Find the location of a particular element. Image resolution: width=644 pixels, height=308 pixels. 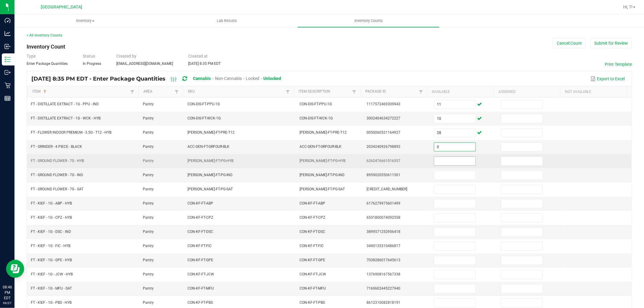

span: CON-KF-FT-FIC is located at coordinates (311, 246).